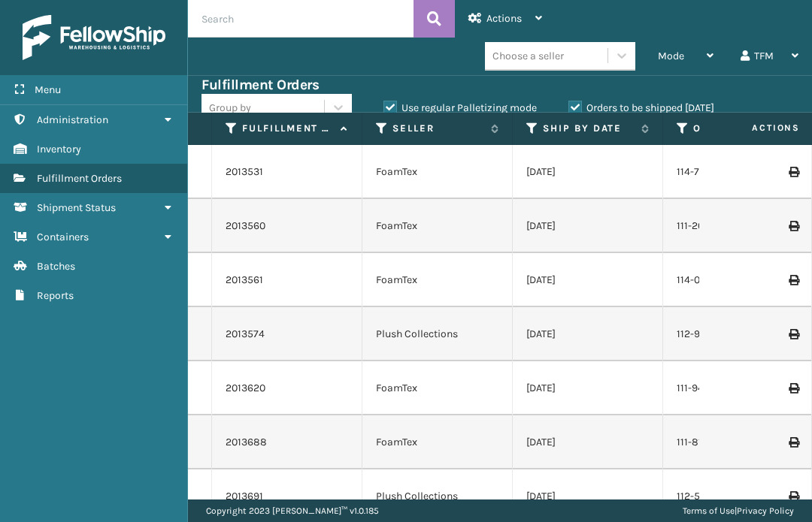 The height and width of the screenshot is (522, 812). What do you see at coordinates (56, 266) in the screenshot?
I see `span: Batches` at bounding box center [56, 266].